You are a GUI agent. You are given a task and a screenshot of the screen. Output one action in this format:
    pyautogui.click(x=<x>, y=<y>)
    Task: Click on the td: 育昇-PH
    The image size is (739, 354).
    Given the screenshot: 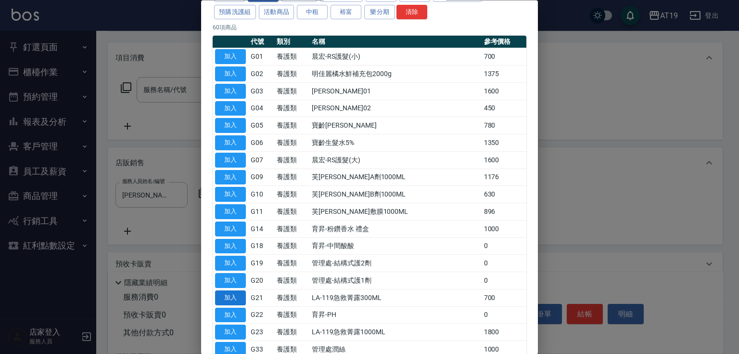 What is the action you would take?
    pyautogui.click(x=395, y=315)
    